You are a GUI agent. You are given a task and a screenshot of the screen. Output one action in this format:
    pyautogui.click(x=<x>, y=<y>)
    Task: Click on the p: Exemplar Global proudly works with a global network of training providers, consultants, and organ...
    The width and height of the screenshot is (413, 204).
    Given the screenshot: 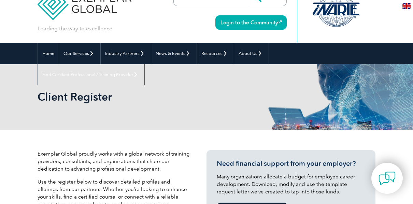 What is the action you would take?
    pyautogui.click(x=114, y=161)
    